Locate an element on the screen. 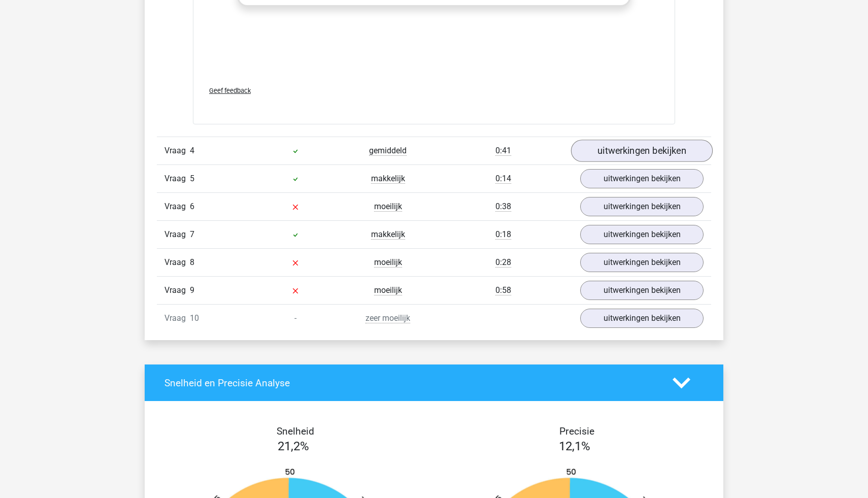 This screenshot has width=868, height=498. h4: Precisie is located at coordinates (577, 430).